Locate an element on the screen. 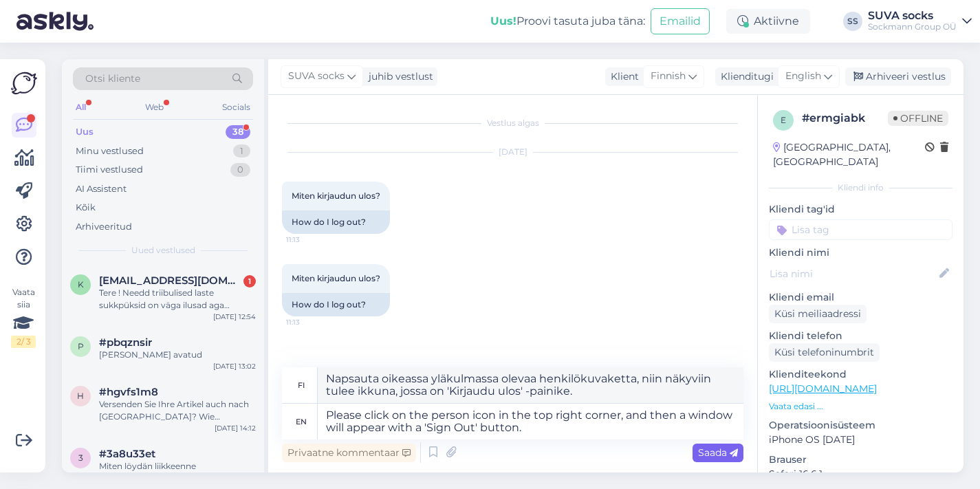 The image size is (980, 489). div: Minu vestlused is located at coordinates (110, 151).